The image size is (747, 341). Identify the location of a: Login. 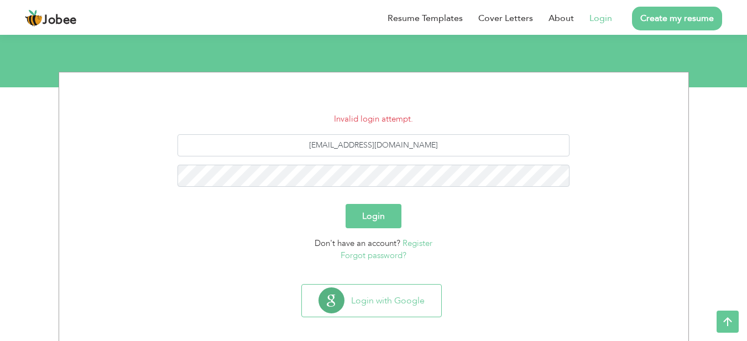
(601, 18).